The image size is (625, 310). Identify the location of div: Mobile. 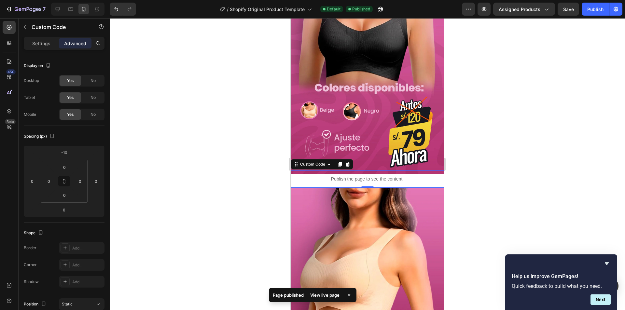
(30, 115).